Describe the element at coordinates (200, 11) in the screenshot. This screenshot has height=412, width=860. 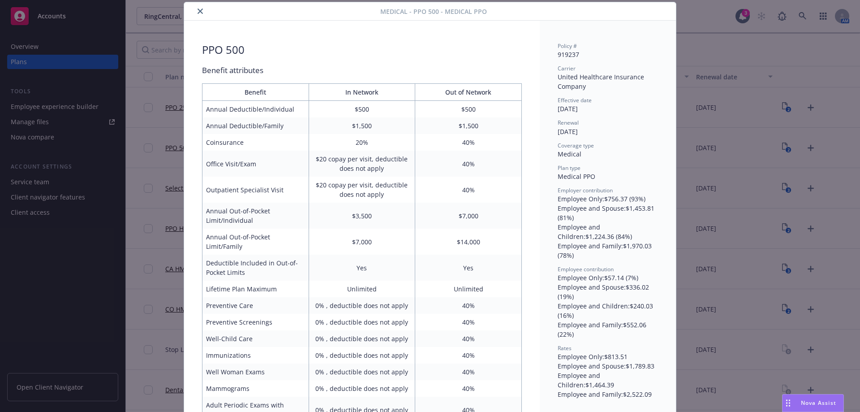
I see `button: close` at that location.